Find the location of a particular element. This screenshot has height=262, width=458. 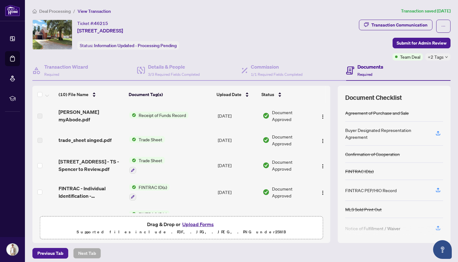

span: Status is located at coordinates (268, 94).